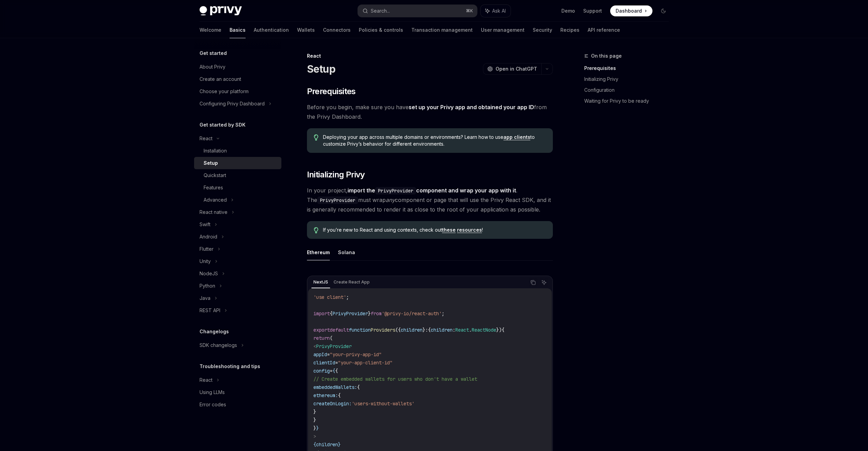 This screenshot has height=451, width=868. Describe the element at coordinates (220, 11) in the screenshot. I see `img: dark logo` at that location.